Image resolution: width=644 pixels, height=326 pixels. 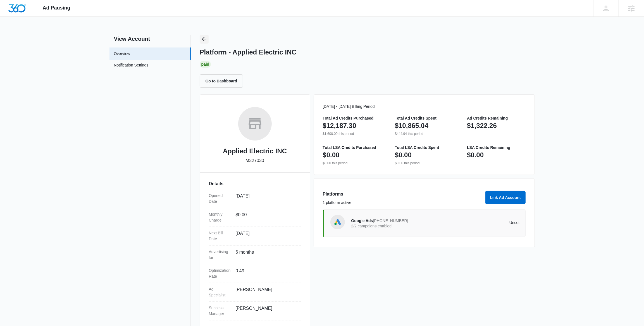 I want to click on dd: 0.49, so click(x=266, y=273).